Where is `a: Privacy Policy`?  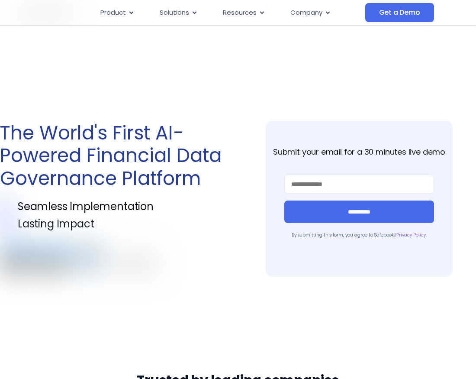
a: Privacy Policy is located at coordinates (411, 235).